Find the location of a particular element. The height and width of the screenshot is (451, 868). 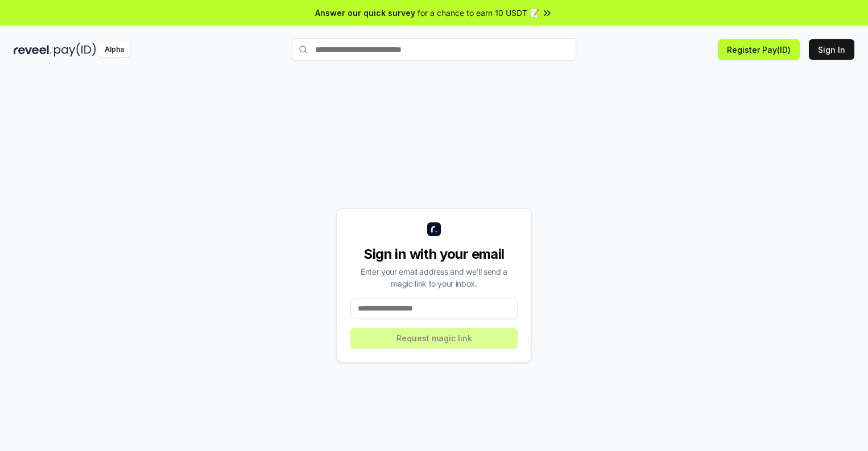

div: Enter your email address and we’ll send a magic link to your inbox. is located at coordinates (434, 278).